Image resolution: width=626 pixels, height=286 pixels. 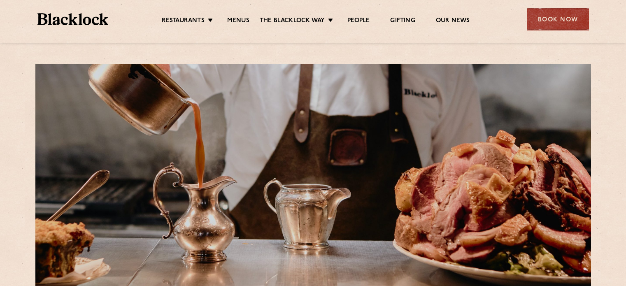 What do you see at coordinates (73, 19) in the screenshot?
I see `img: BL_Textured_Logo-footer-cropped.svg` at bounding box center [73, 19].